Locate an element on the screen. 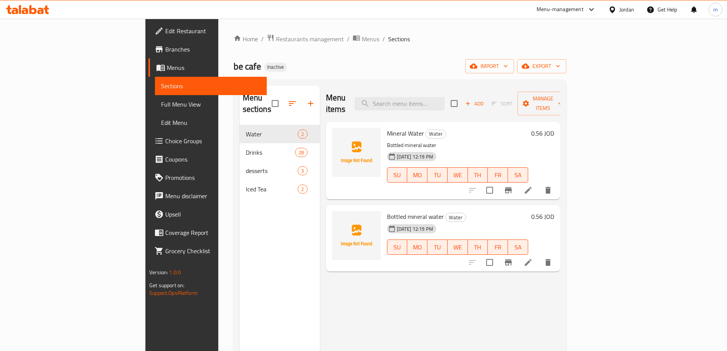 The width and height of the screenshot is (727, 351). a: Edit Menu is located at coordinates (211, 123).